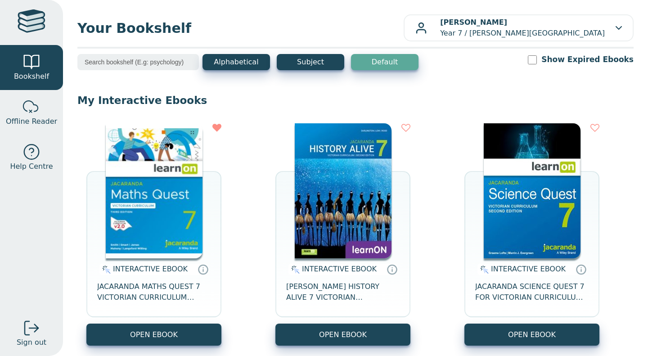 The image size is (648, 356). What do you see at coordinates (236, 62) in the screenshot?
I see `button: Alphabetical` at bounding box center [236, 62].